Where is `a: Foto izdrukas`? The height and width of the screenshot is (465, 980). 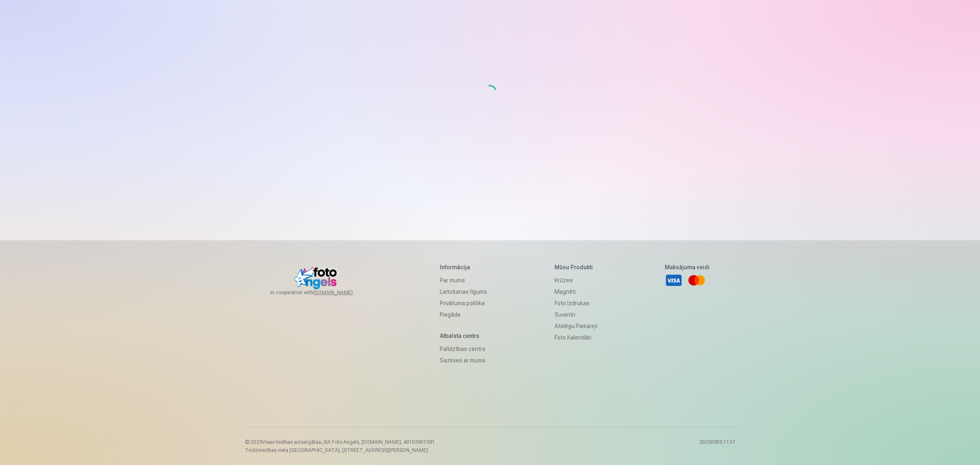 a: Foto izdrukas is located at coordinates (576, 303).